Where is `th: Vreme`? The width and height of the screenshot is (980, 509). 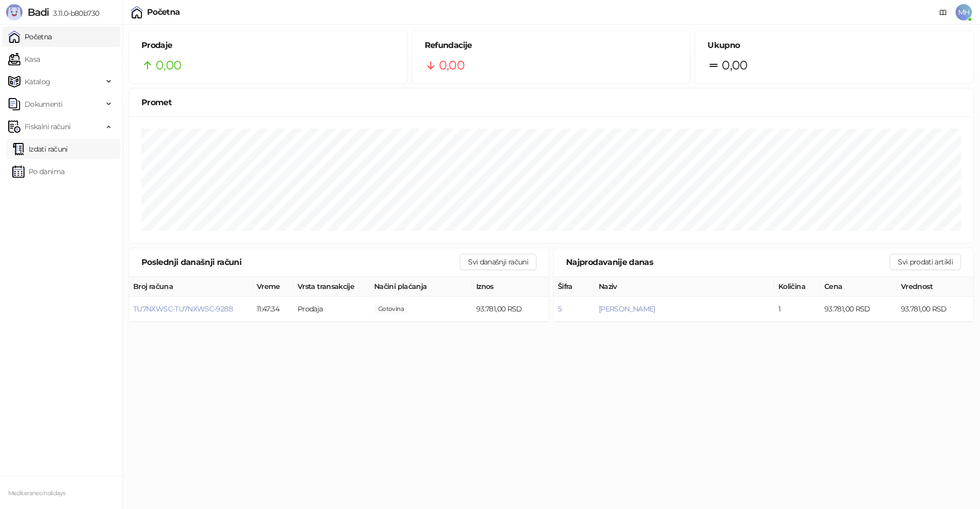 th: Vreme is located at coordinates (273, 287).